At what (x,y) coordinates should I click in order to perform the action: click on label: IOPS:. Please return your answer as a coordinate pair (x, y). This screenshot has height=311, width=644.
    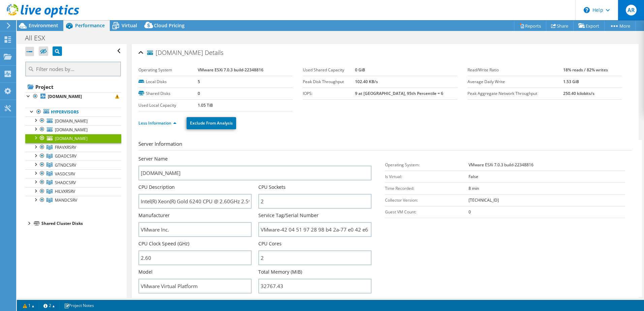
    Looking at the image, I should click on (329, 94).